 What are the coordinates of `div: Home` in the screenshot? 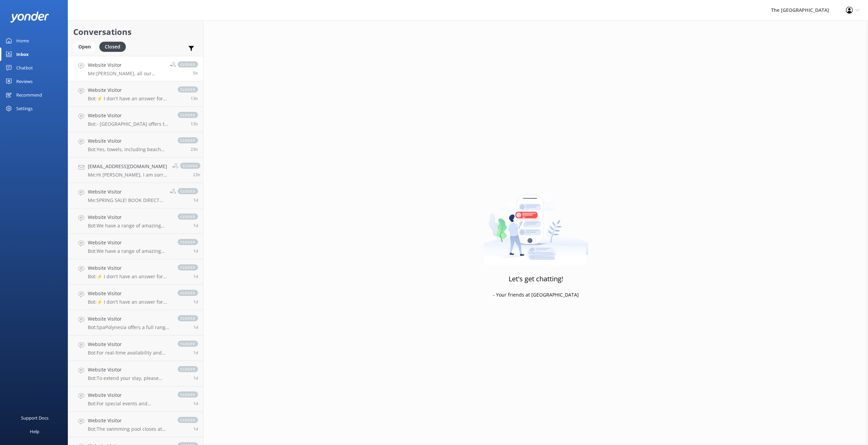 It's located at (22, 41).